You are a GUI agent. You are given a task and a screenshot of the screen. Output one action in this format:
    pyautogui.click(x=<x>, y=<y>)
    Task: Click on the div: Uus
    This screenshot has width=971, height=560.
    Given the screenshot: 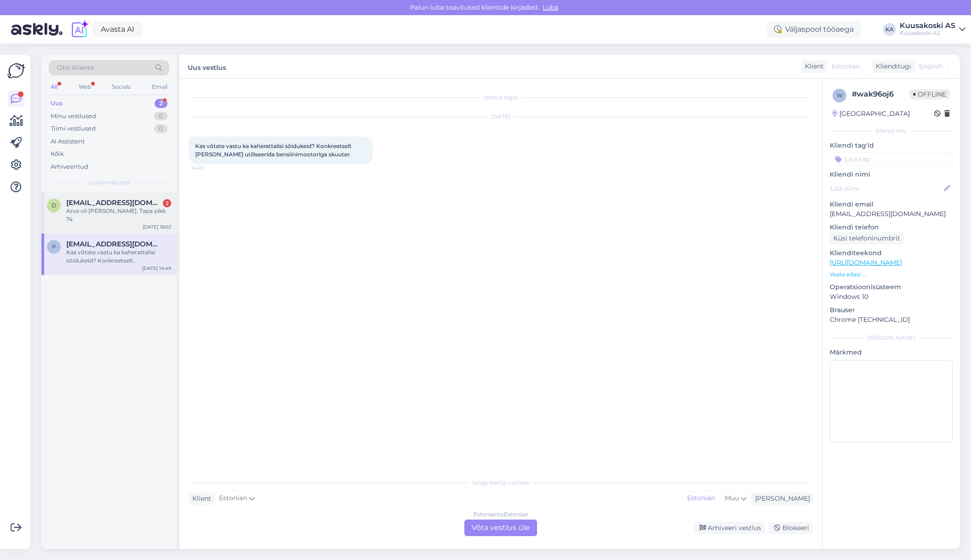 What is the action you would take?
    pyautogui.click(x=57, y=103)
    